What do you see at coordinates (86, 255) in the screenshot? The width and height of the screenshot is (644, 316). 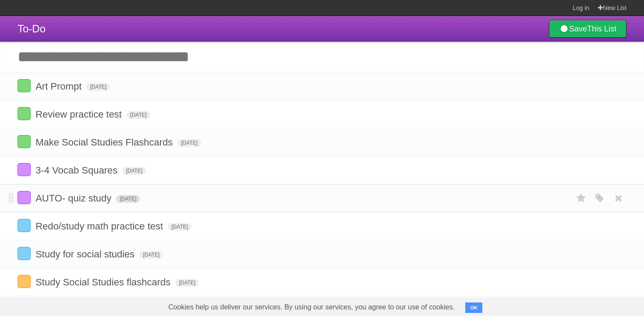 I see `span: Study for social studies` at bounding box center [86, 255].